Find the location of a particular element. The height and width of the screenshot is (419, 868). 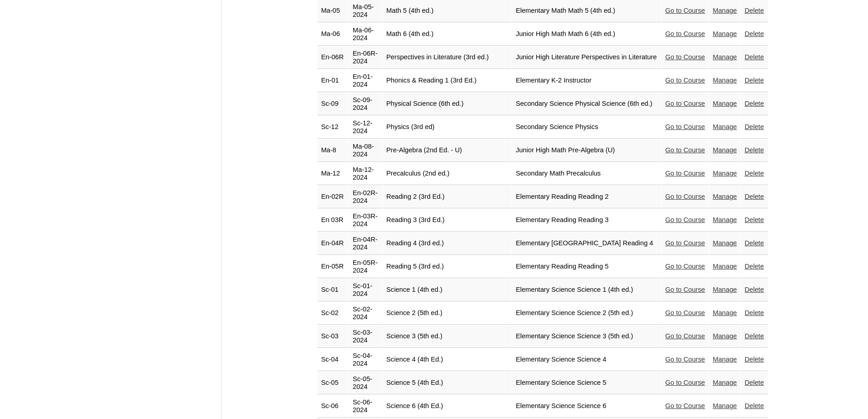

td: Elementary Science Science 1 (4th ed.) is located at coordinates (586, 290).